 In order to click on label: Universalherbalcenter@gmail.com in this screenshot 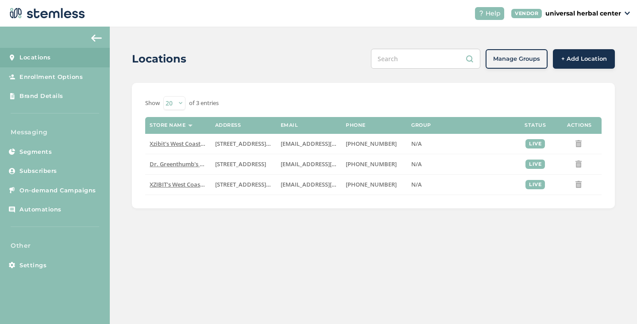, I will do `click(309, 164)`.